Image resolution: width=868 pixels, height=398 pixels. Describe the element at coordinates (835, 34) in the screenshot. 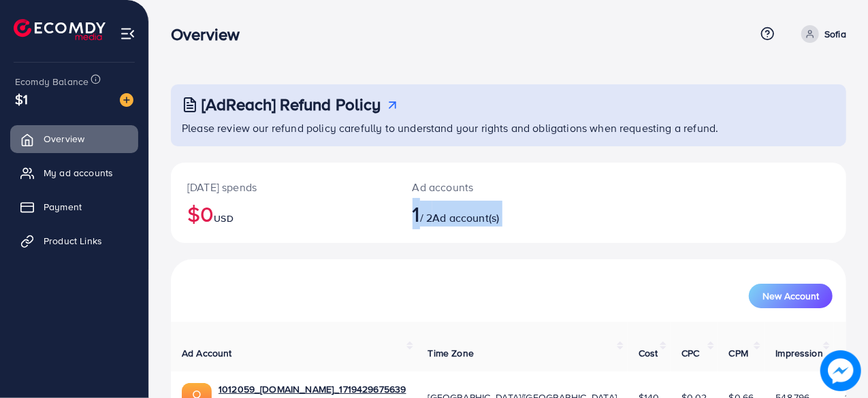

I see `p: Sofia` at that location.